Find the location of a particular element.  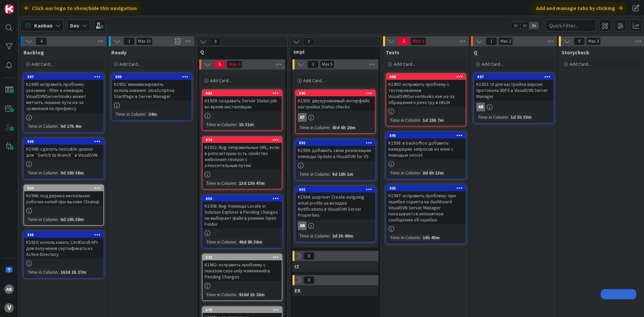

span: Kanban is located at coordinates (43, 25).